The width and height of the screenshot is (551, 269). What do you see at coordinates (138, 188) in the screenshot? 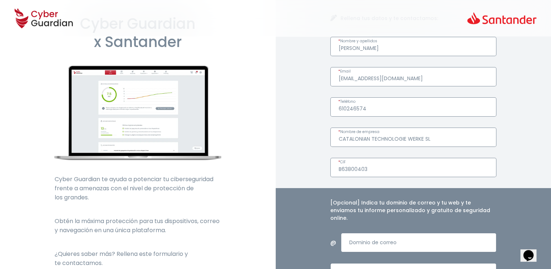
I see `p: Cyber Guardian te ayuda a potenciar tu ciberseguridad frente a amenazas con el nivel de protecció...` at bounding box center [138, 188].